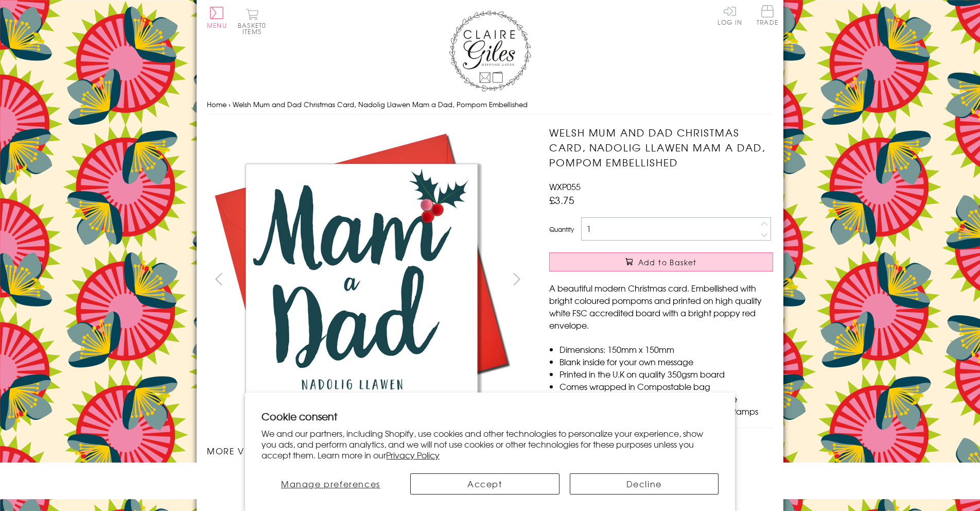  What do you see at coordinates (645, 484) in the screenshot?
I see `button: Decline` at bounding box center [645, 484].